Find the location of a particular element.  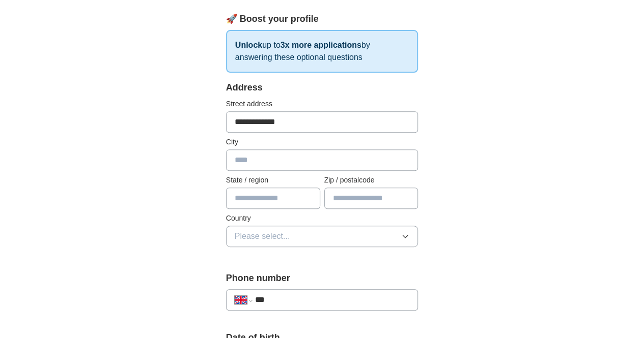

label: Zip / postalcode is located at coordinates (372, 180).